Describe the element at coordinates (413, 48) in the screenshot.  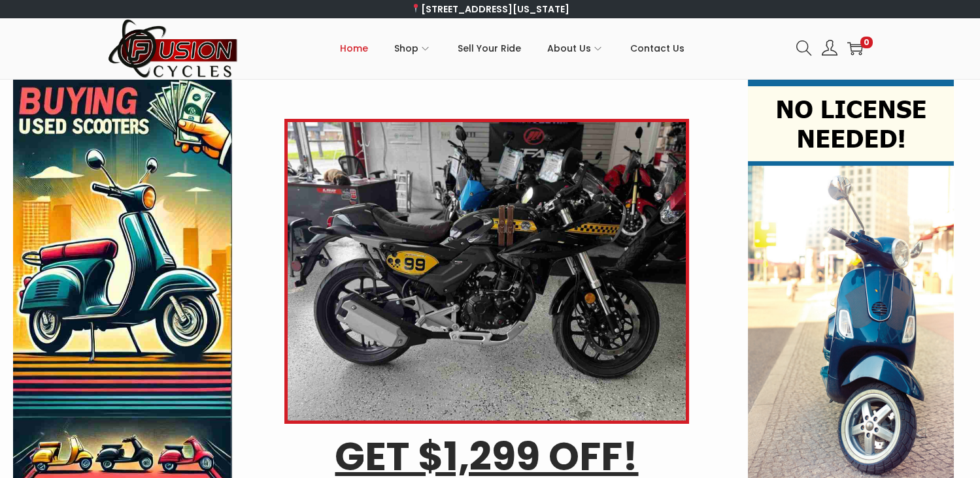
I see `a: Shop` at that location.